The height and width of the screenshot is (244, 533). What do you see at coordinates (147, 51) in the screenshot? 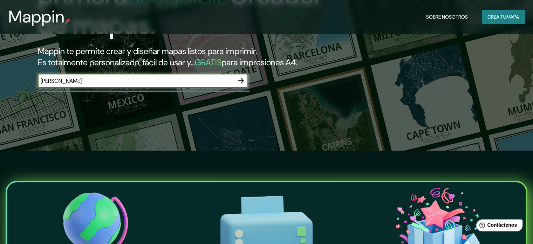
I see `font: Mappin te permite crear y diseñar mapas listos para imprimir.` at bounding box center [147, 51].